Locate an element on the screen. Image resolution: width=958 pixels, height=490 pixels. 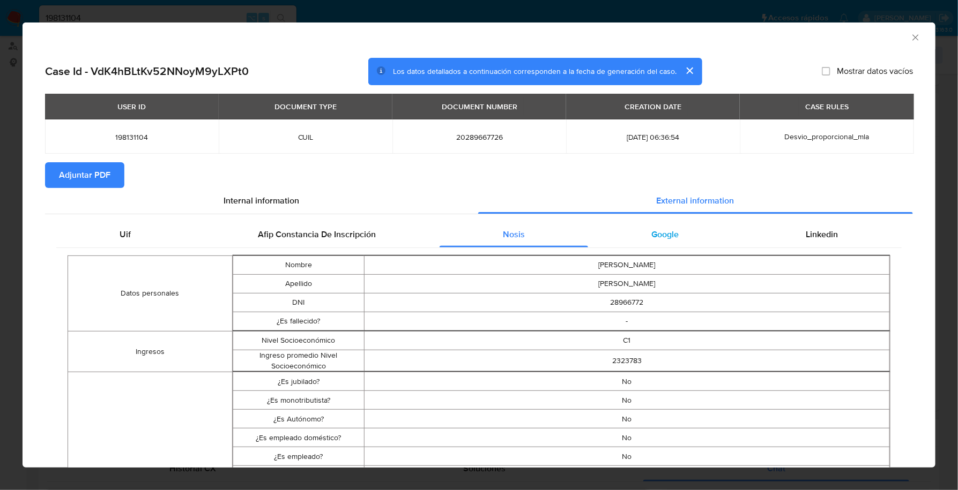
div: USER ID is located at coordinates (132, 107).